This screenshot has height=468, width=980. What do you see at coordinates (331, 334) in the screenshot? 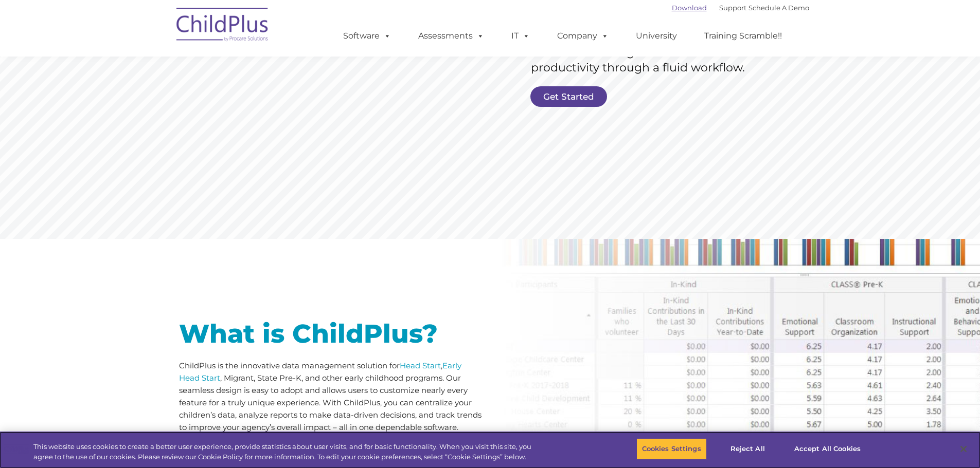
I see `h1: What is ChildPlus?` at bounding box center [331, 334].